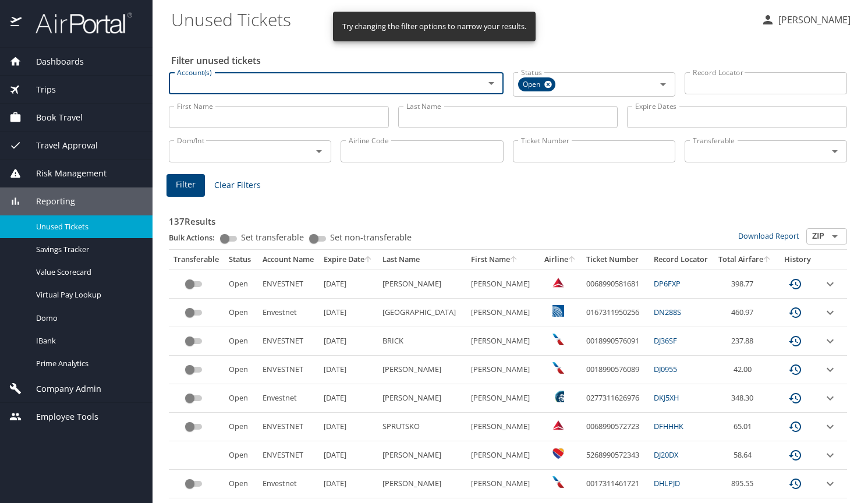 The width and height of the screenshot is (868, 503). What do you see at coordinates (558, 453) in the screenshot?
I see `img: Southwest Airlines` at bounding box center [558, 453].